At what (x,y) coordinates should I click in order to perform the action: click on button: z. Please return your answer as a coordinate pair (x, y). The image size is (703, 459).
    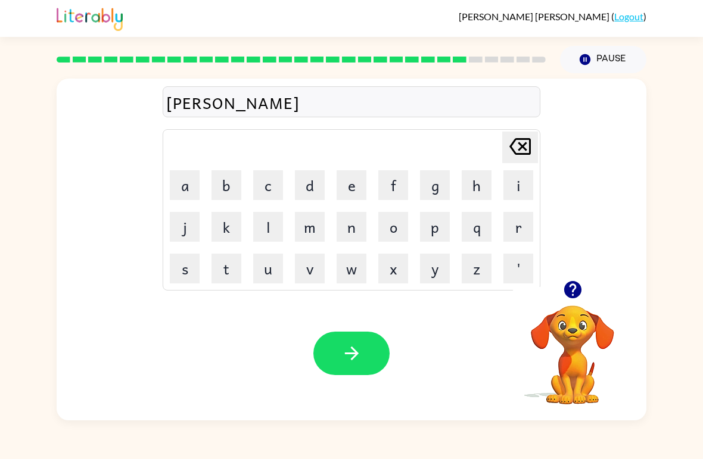
    Looking at the image, I should click on (477, 269).